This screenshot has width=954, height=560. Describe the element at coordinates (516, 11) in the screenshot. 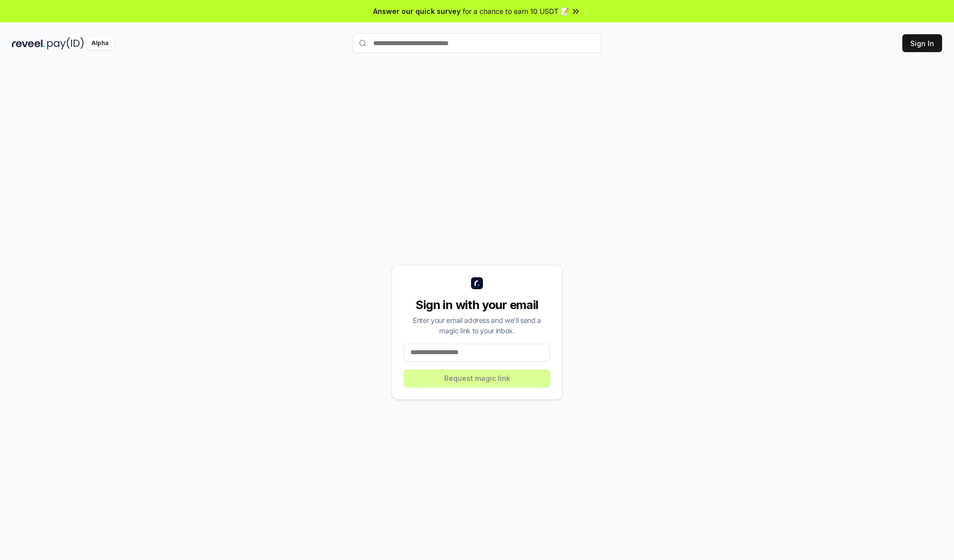

I see `span: for a chance to earn 10 USDT 📝` at that location.